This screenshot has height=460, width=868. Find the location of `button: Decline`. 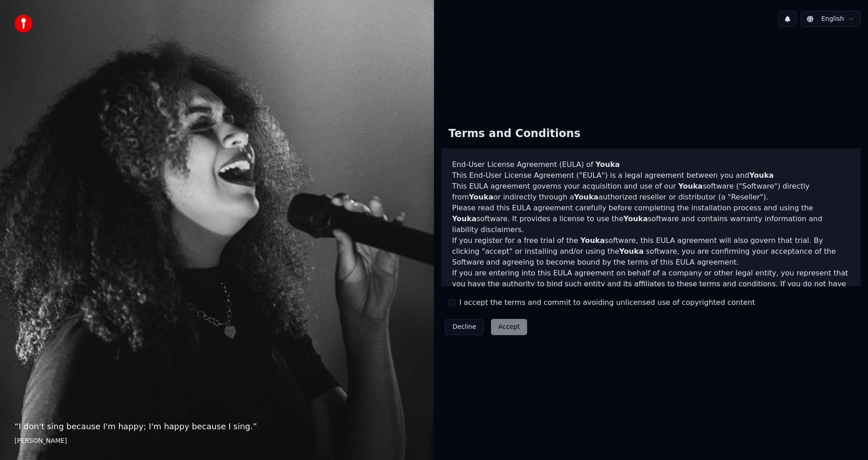

button: Decline is located at coordinates (464, 327).